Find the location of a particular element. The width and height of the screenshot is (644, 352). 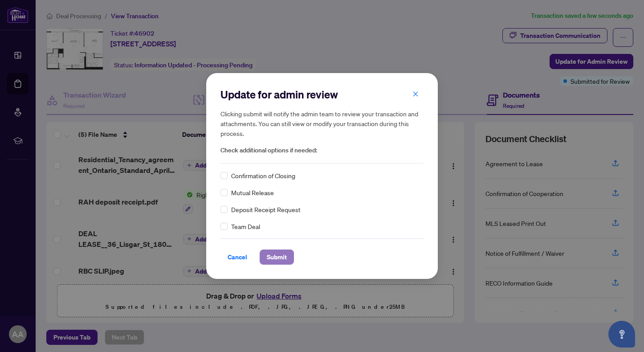

span: Check additional options if needed: is located at coordinates (322, 150).